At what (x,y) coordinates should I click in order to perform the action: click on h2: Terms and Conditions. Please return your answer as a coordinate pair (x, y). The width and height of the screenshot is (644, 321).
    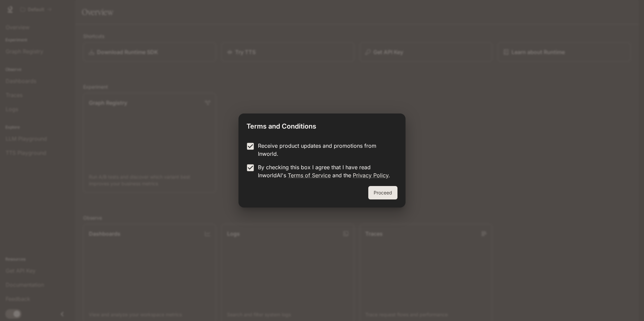
    Looking at the image, I should click on (322, 125).